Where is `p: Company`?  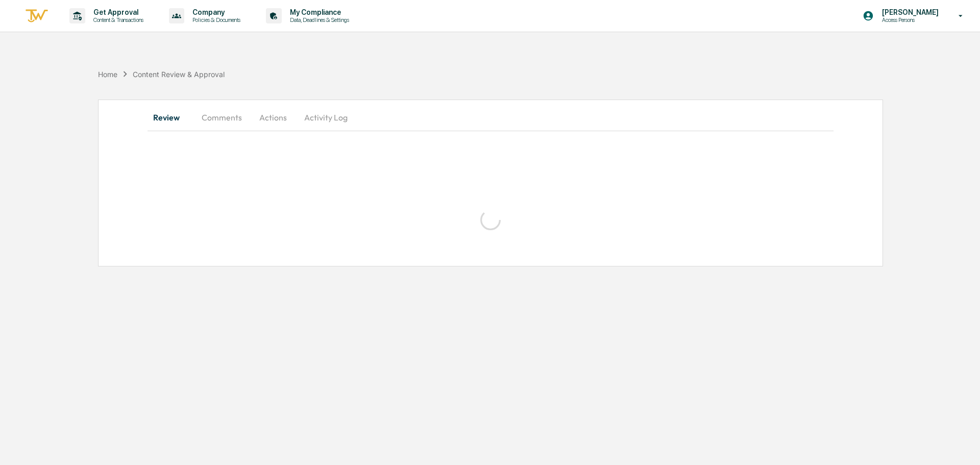 p: Company is located at coordinates (215, 13).